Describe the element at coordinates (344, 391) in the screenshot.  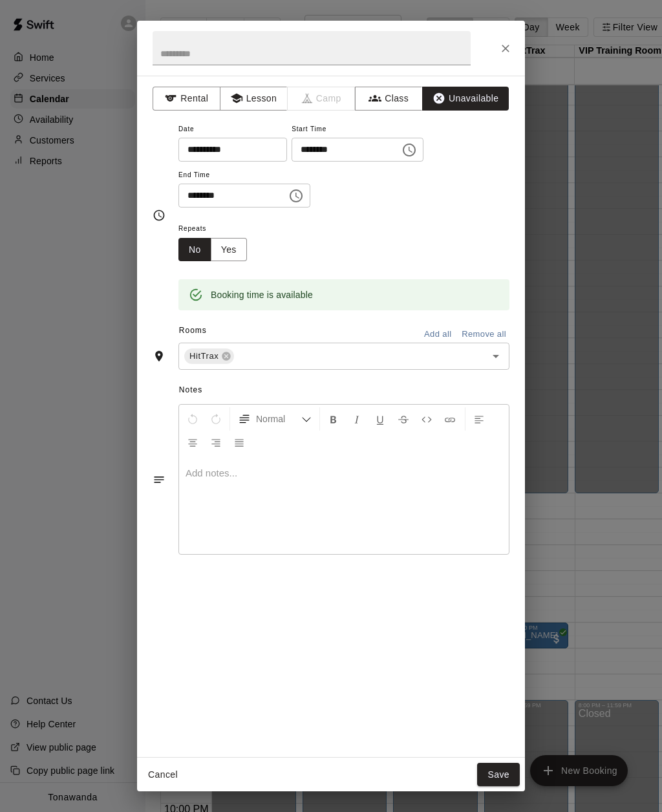
I see `span: Notes` at that location.